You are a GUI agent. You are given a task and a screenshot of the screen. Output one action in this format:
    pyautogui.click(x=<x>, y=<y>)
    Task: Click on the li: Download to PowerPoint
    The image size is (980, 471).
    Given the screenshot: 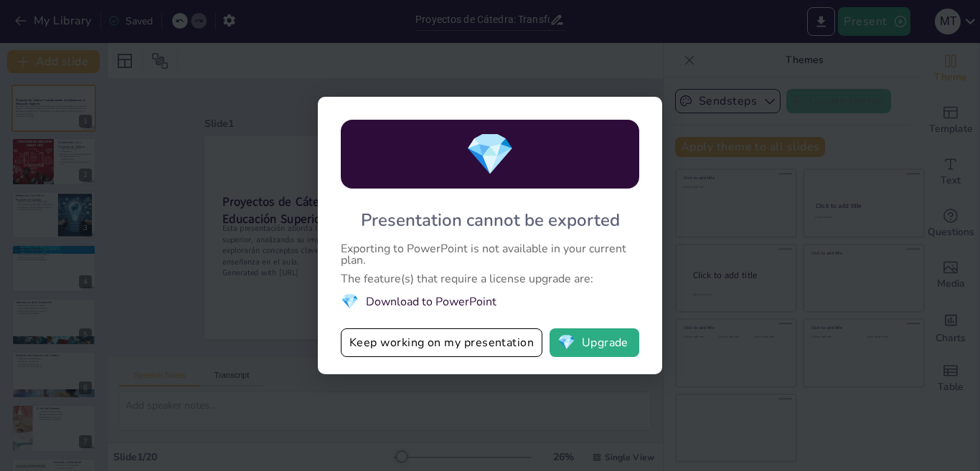 What is the action you would take?
    pyautogui.click(x=490, y=301)
    